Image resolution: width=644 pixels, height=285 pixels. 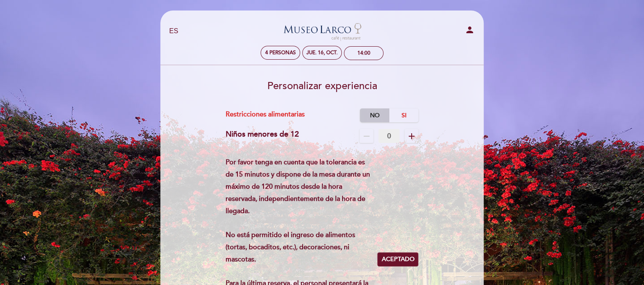 I want to click on button: Aceptado, so click(x=398, y=260).